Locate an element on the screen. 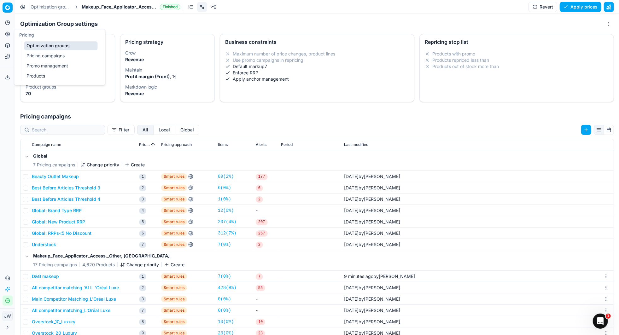 The image size is (619, 335). span: Items is located at coordinates (223, 145).